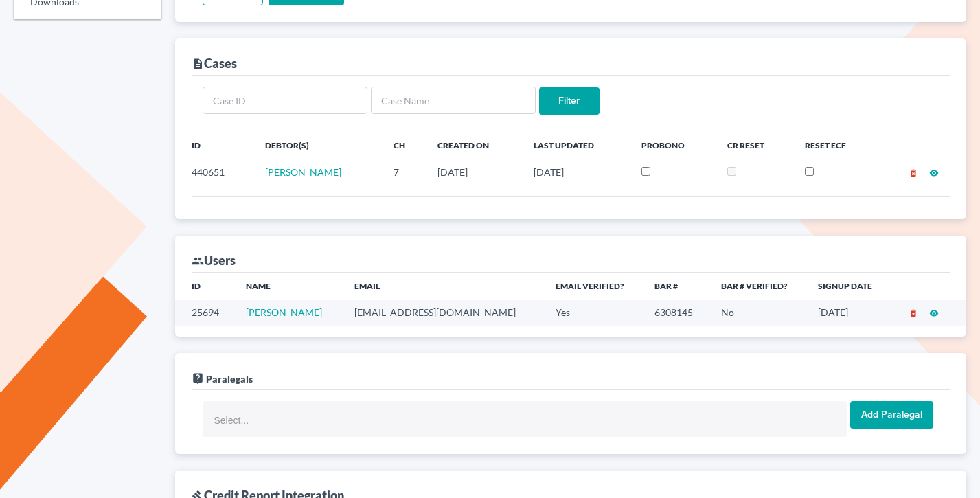  I want to click on input: Filter, so click(569, 101).